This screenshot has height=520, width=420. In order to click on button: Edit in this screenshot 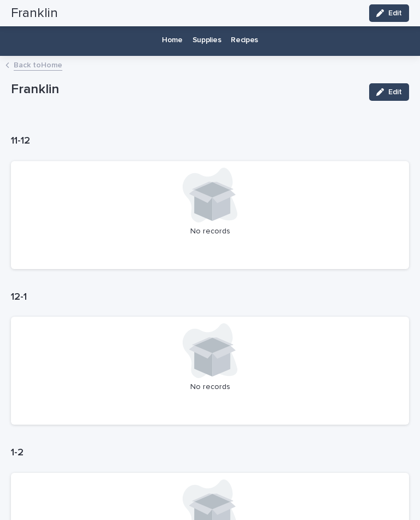, I will do `click(389, 92)`.